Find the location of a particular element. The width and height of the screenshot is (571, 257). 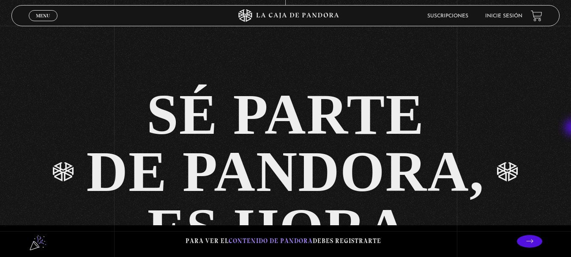

span: Cerrar is located at coordinates (43, 23).